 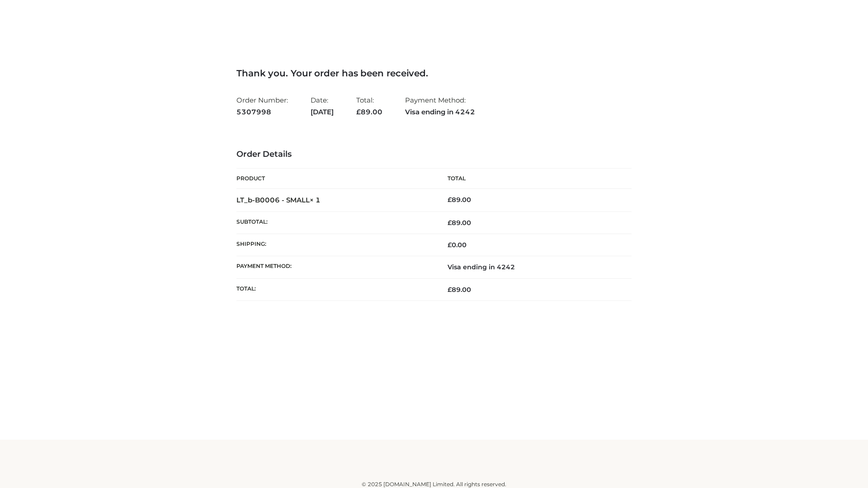 What do you see at coordinates (322, 106) in the screenshot?
I see `li: Date:` at bounding box center [322, 106].